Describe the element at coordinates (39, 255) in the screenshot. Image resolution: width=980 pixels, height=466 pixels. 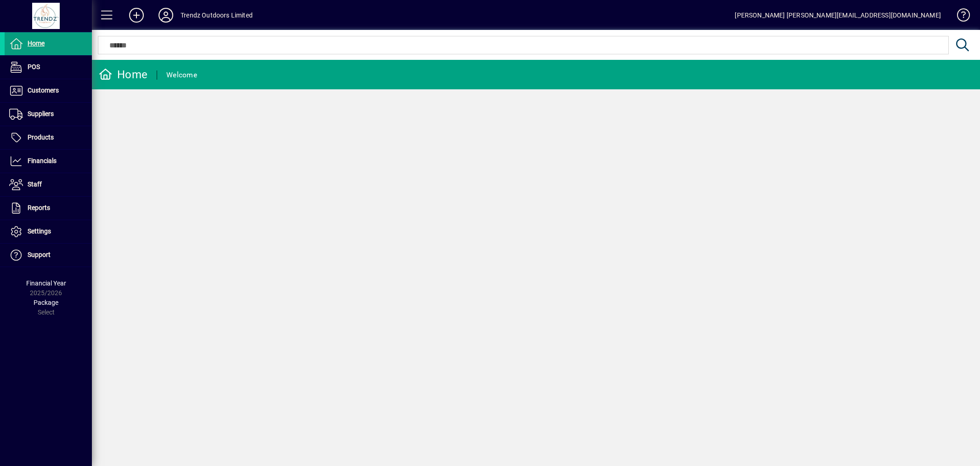
I see `span: Support` at that location.